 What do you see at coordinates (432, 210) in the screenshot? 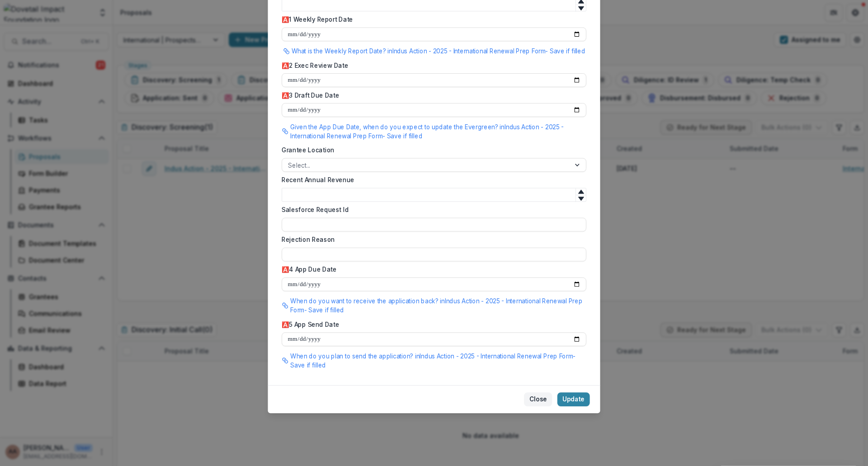
I see `label: Salesforce Request Id` at bounding box center [432, 210].